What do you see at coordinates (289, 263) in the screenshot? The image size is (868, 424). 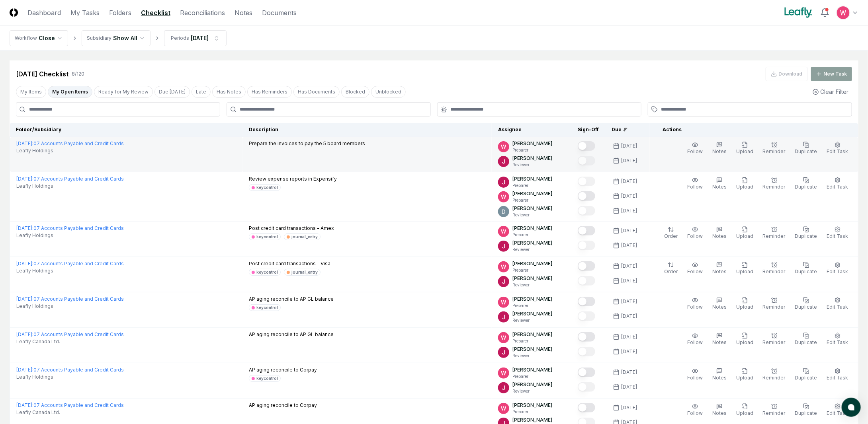 I see `p: Post credit card transactions - Visa` at bounding box center [289, 263].